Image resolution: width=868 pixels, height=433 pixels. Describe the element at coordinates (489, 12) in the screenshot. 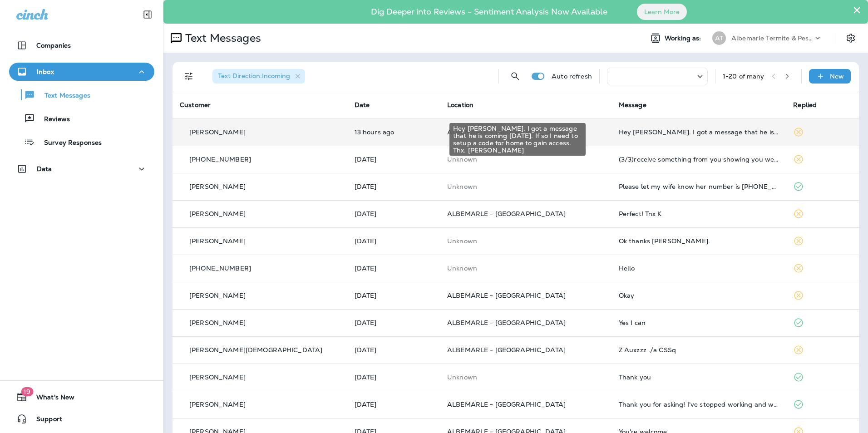

I see `p: Dig Deeper into Reviews - Sentiment Analysis Now Available` at that location.